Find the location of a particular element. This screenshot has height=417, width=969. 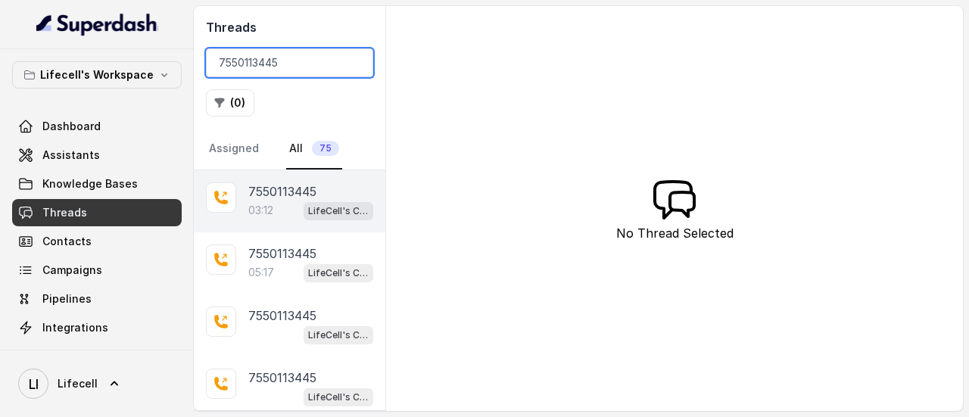

p: 05:17 is located at coordinates (261, 273).